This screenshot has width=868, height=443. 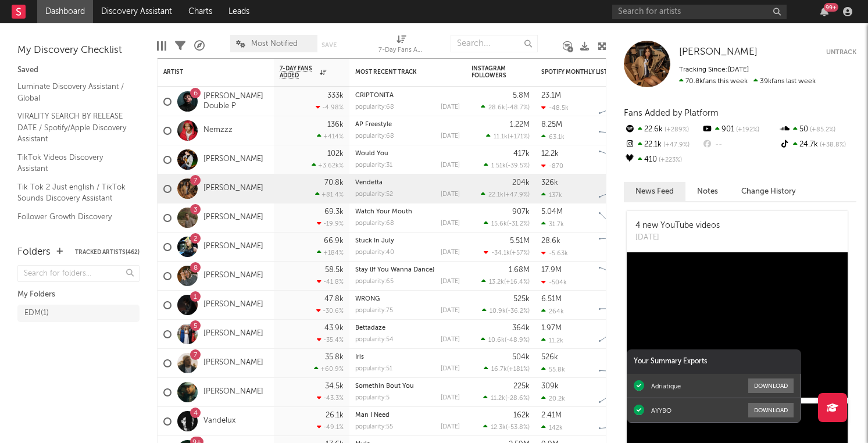 I want to click on input: Search for artists, so click(x=699, y=12).